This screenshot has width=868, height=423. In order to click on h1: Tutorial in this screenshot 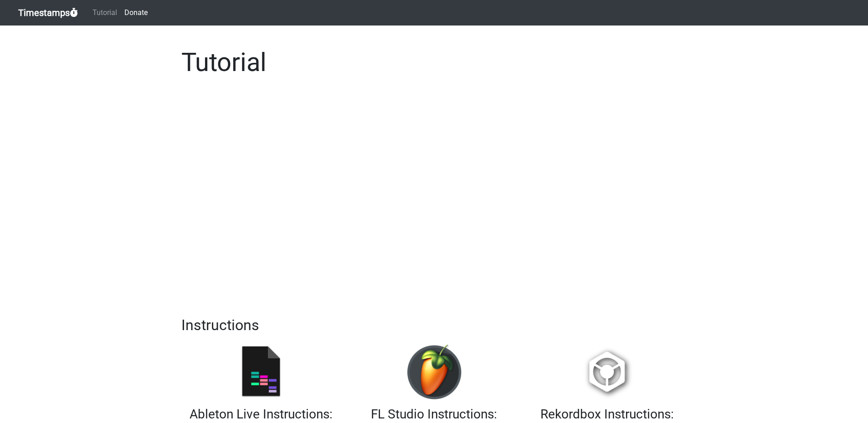, I will do `click(434, 62)`.